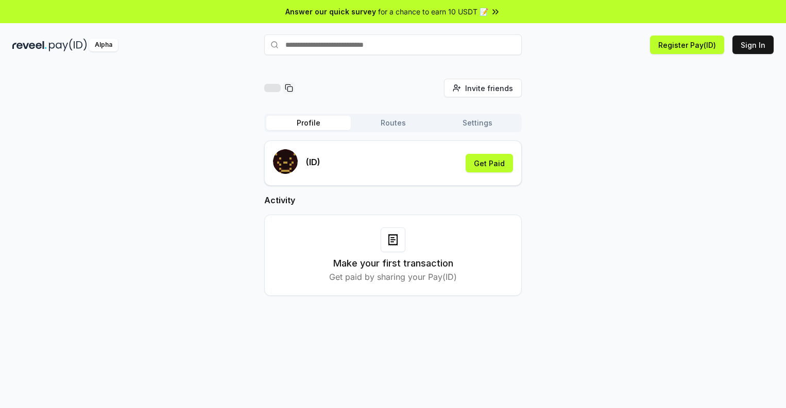 The height and width of the screenshot is (408, 786). I want to click on div: Alpha, so click(104, 45).